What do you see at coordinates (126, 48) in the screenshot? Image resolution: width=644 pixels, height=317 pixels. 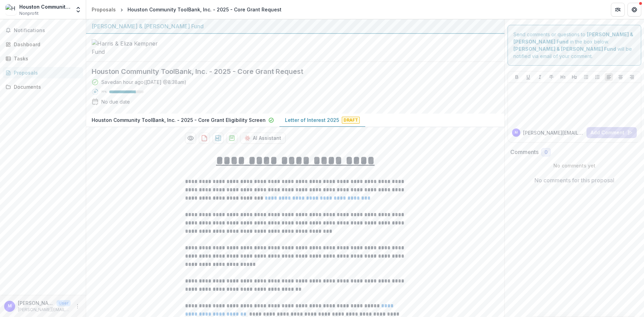 I see `img: Harris & Eliza Kempner Fund` at bounding box center [126, 48].